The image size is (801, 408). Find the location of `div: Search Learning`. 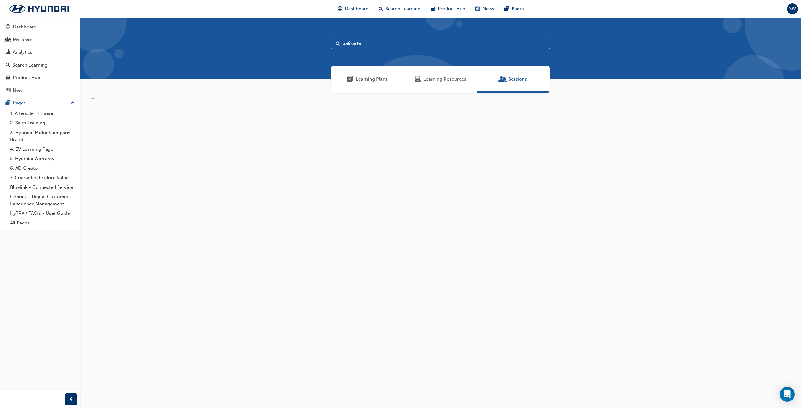

div: Search Learning is located at coordinates (30, 65).